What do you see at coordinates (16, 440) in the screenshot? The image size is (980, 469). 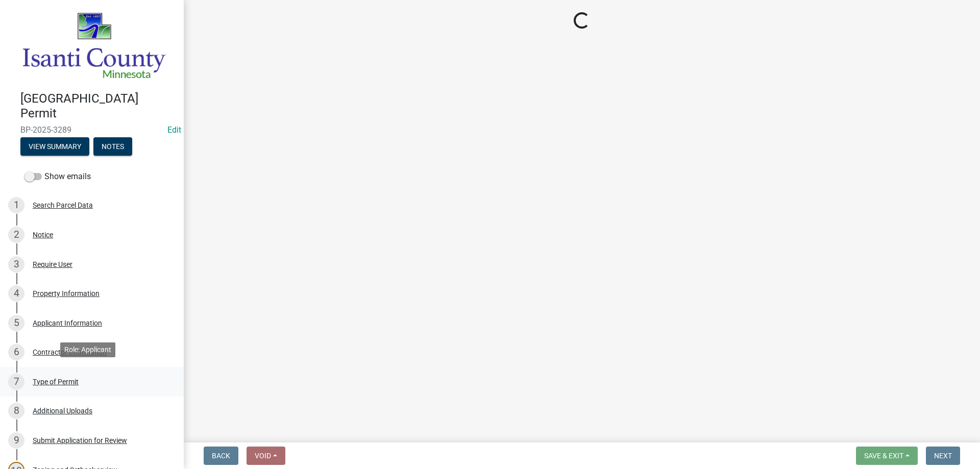 I see `div: 9` at bounding box center [16, 440].